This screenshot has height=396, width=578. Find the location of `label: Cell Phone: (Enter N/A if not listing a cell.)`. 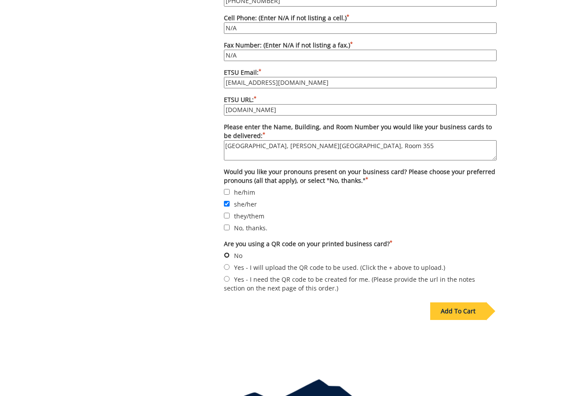

label: Cell Phone: (Enter N/A if not listing a cell.) is located at coordinates (360, 24).